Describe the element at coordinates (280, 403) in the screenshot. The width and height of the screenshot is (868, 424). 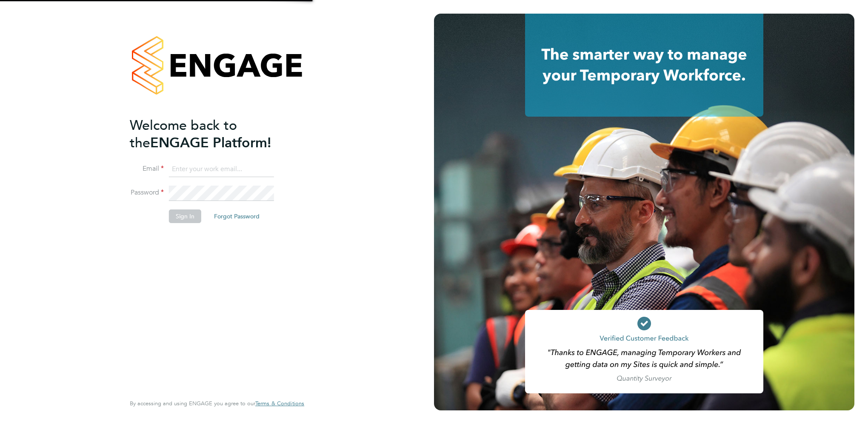
I see `span: Terms & Conditions` at that location.